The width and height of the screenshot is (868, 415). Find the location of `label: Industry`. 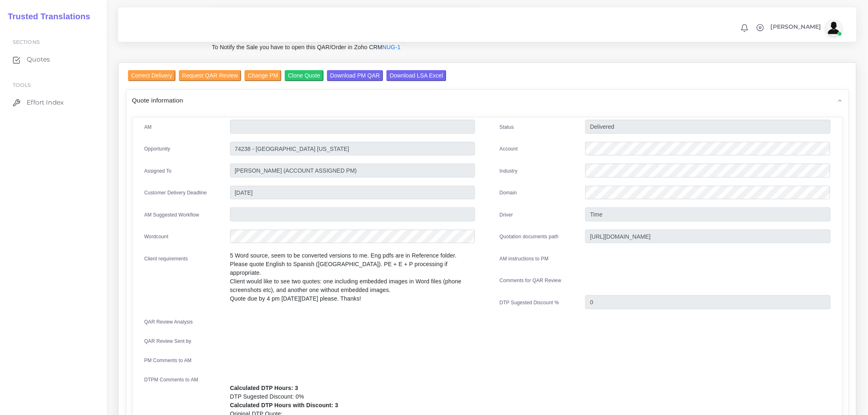

label: Industry is located at coordinates (509, 171).